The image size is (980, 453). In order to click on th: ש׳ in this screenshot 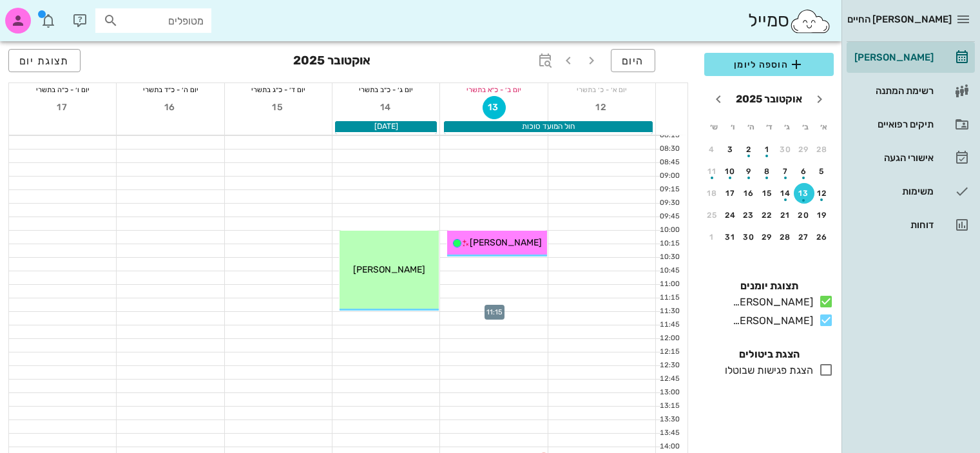, I will do `click(714, 127)`.